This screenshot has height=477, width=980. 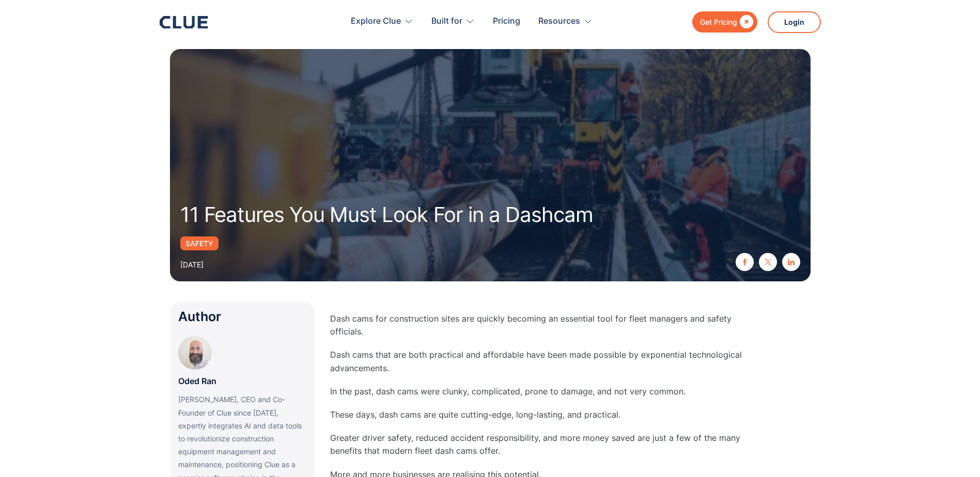 What do you see at coordinates (791, 262) in the screenshot?
I see `img: linkedin icon` at bounding box center [791, 262].